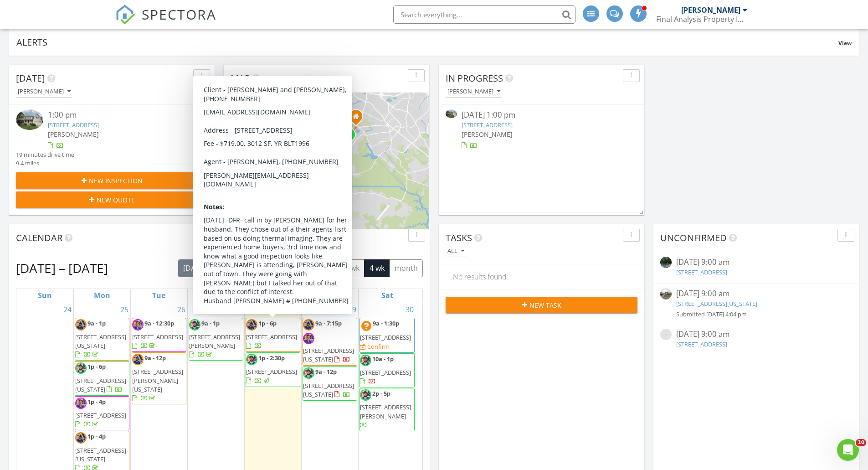  Describe the element at coordinates (296, 268) in the screenshot. I see `button: day` at that location.